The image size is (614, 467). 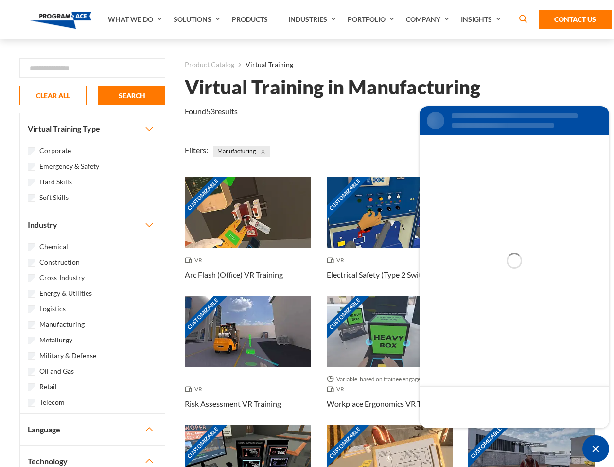 I want to click on input: Telecom, so click(x=32, y=402).